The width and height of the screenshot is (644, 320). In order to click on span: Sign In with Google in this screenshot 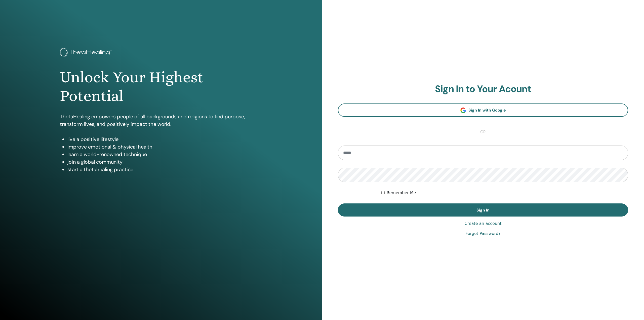, I will do `click(487, 110)`.